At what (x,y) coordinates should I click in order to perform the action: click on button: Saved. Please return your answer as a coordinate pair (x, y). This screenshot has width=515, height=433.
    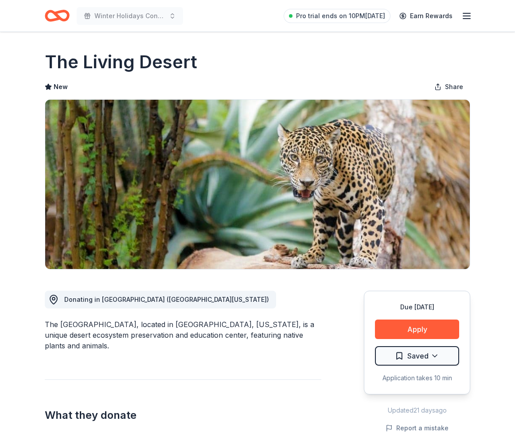
    Looking at the image, I should click on (417, 356).